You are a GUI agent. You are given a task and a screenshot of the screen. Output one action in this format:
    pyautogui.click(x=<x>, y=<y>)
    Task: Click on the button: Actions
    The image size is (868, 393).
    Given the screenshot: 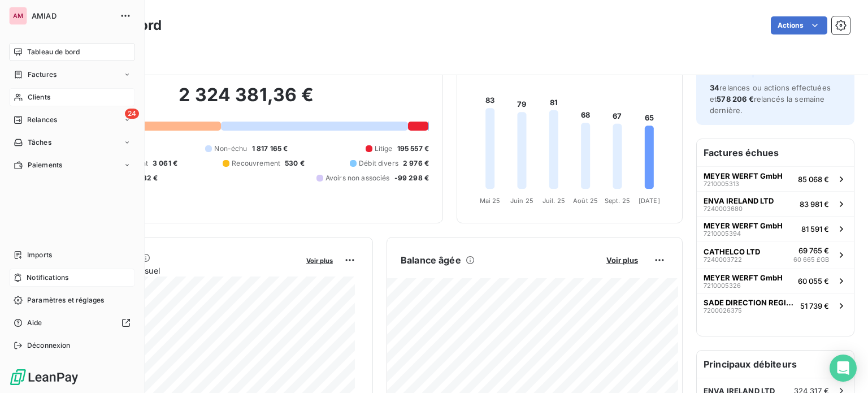 What is the action you would take?
    pyautogui.click(x=799, y=25)
    